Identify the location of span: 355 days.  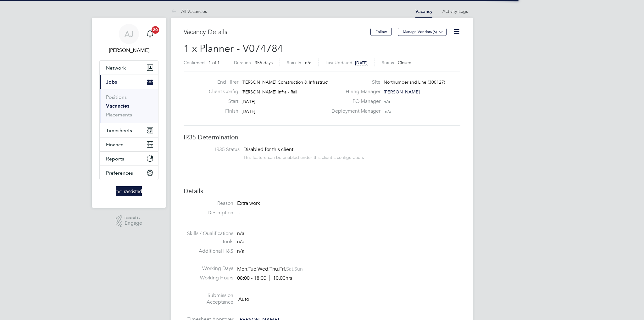
(264, 63).